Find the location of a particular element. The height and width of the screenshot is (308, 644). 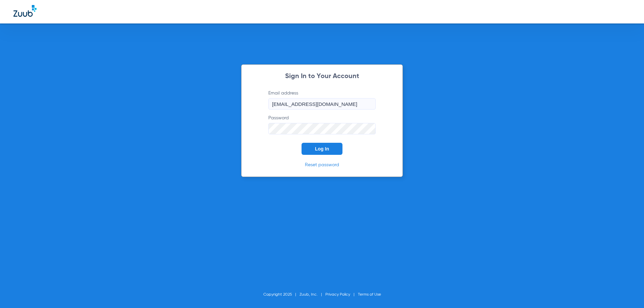

label: Email address is located at coordinates (322, 100).